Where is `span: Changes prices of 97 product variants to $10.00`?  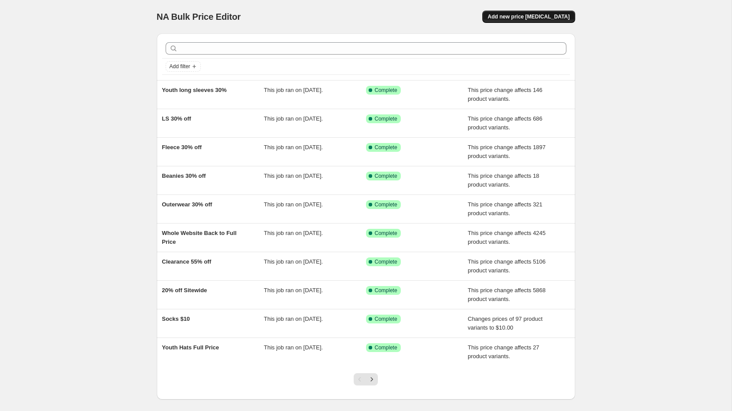
span: Changes prices of 97 product variants to $10.00 is located at coordinates (505, 323).